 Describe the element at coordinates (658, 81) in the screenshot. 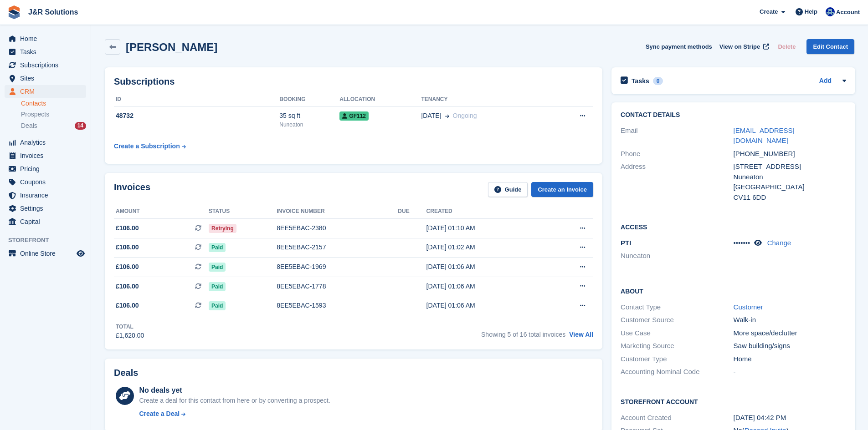

I see `div: 0` at that location.